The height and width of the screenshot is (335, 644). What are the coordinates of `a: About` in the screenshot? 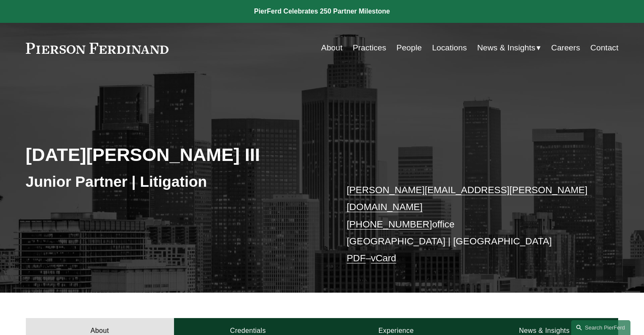 It's located at (332, 48).